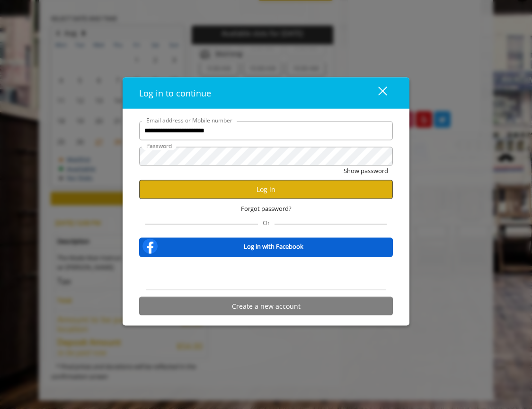 This screenshot has width=532, height=409. What do you see at coordinates (150, 246) in the screenshot?
I see `img: facebook-logo` at bounding box center [150, 246].